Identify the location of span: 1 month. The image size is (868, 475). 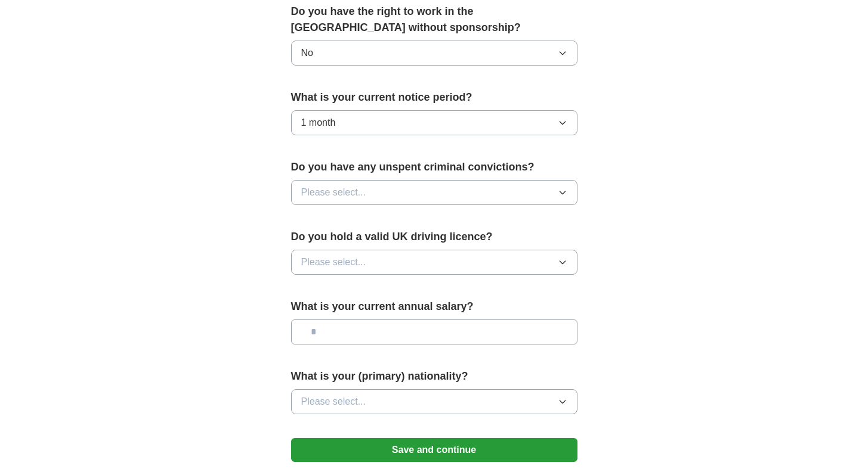
(318, 123).